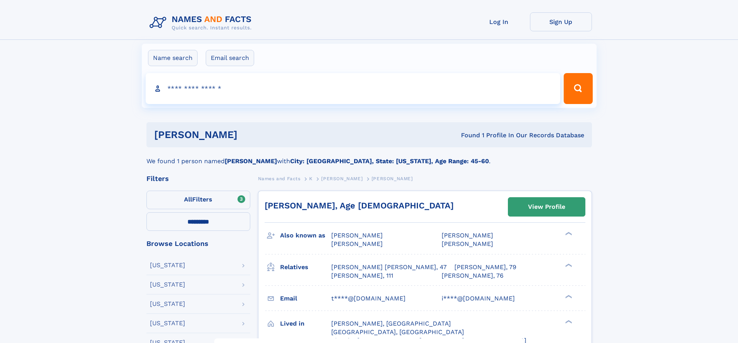 The height and width of the screenshot is (343, 738). What do you see at coordinates (279, 179) in the screenshot?
I see `a: Names and Facts` at bounding box center [279, 179].